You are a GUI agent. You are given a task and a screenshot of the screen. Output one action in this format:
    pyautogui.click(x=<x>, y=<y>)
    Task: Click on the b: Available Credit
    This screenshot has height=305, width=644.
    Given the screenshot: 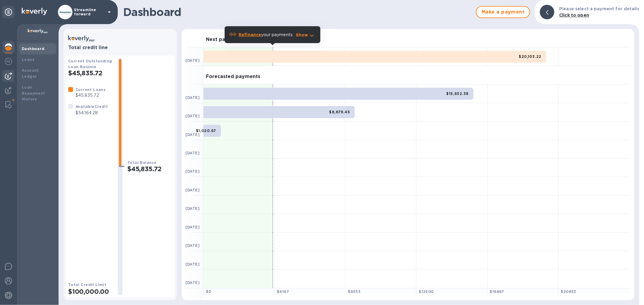 What is the action you would take?
    pyautogui.click(x=91, y=106)
    